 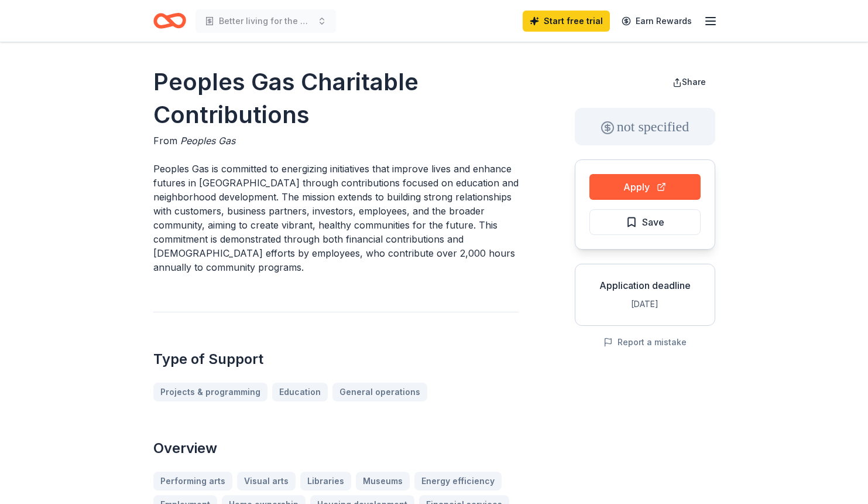 I want to click on div: not specified, so click(x=645, y=127).